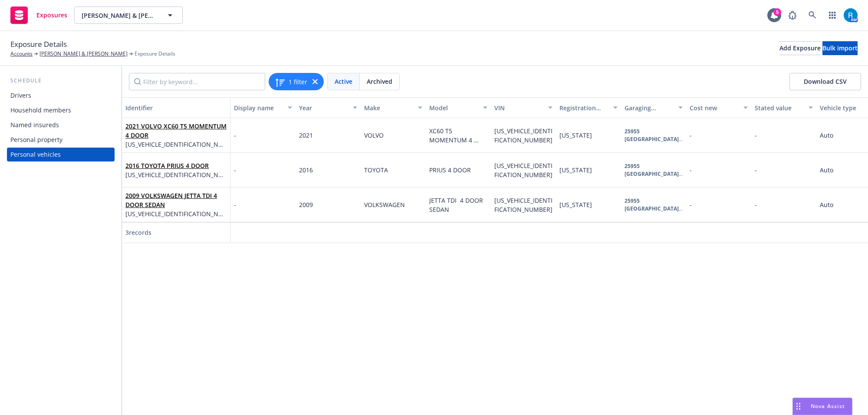 This screenshot has height=415, width=868. Describe the element at coordinates (197, 82) in the screenshot. I see `input: Filter by keyword...` at that location.